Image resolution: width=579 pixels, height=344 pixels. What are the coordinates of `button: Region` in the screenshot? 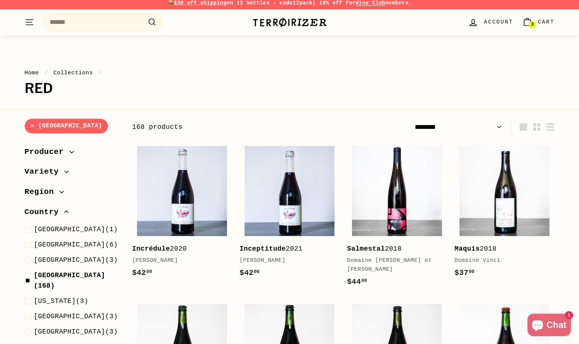 It's located at (72, 194).